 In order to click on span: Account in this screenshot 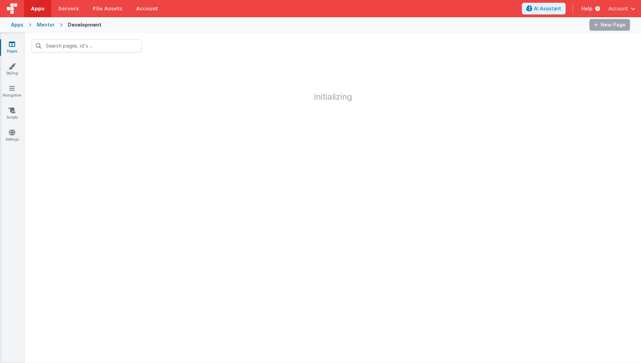, I will do `click(618, 9)`.